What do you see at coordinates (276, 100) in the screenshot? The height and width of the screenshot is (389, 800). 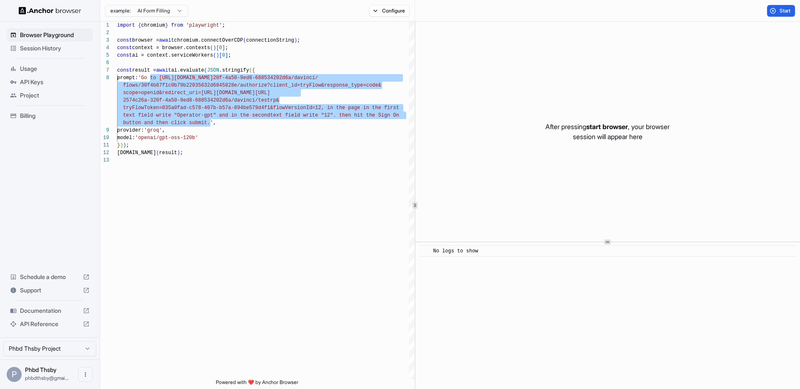 I see `span: p&` at bounding box center [276, 100].